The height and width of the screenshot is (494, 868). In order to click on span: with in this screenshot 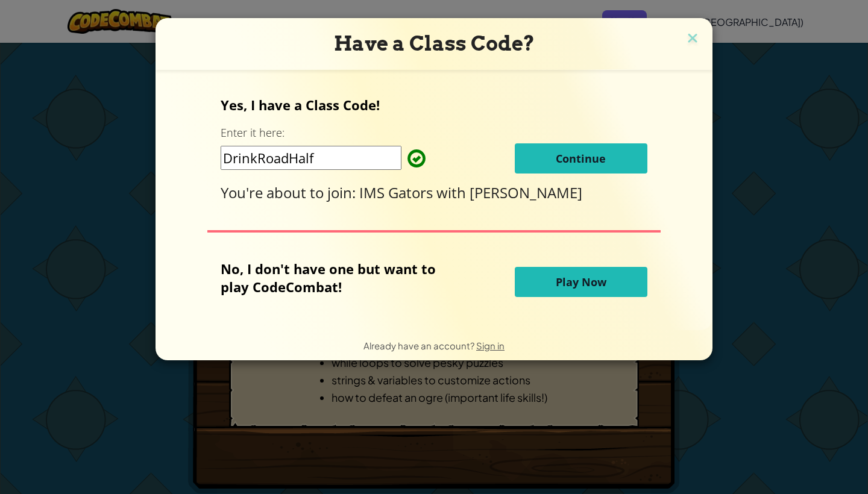, I will do `click(452, 192)`.